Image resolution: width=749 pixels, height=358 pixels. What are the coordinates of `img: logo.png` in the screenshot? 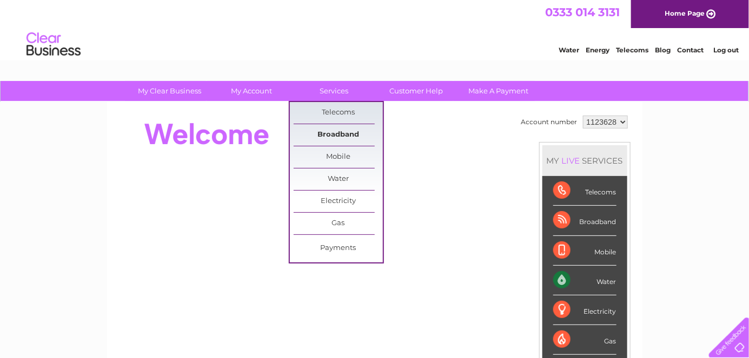 It's located at (54, 44).